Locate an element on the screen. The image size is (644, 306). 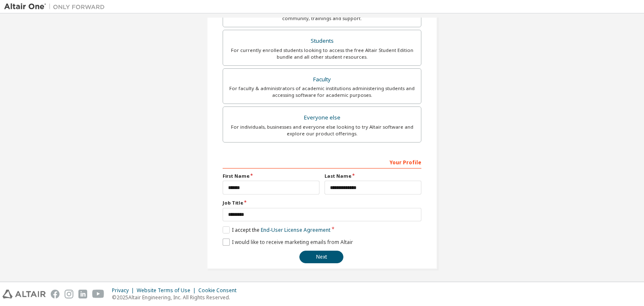
img: youtube.svg is located at coordinates (98, 294).